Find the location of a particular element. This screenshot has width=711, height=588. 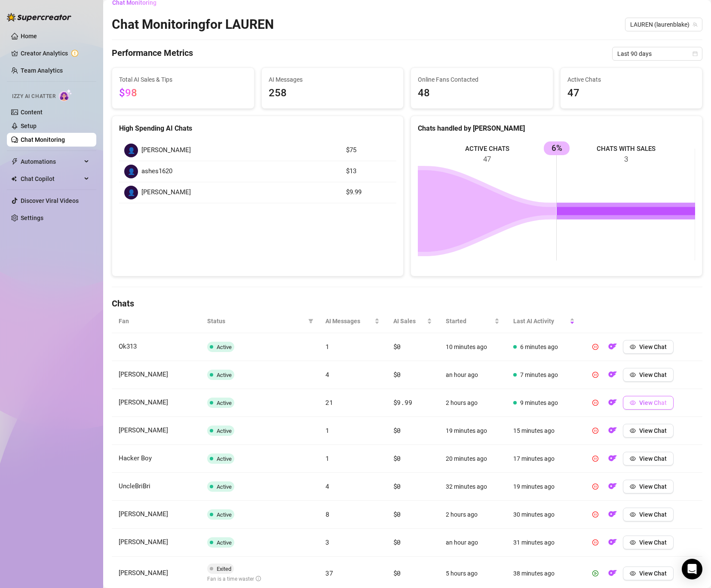

span: Automations is located at coordinates (51, 161).